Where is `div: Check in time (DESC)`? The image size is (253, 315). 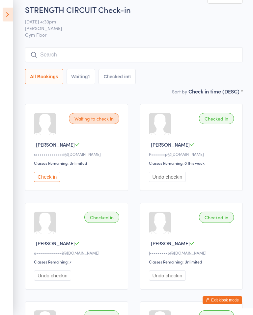 div: Check in time (DESC) is located at coordinates (216, 91).